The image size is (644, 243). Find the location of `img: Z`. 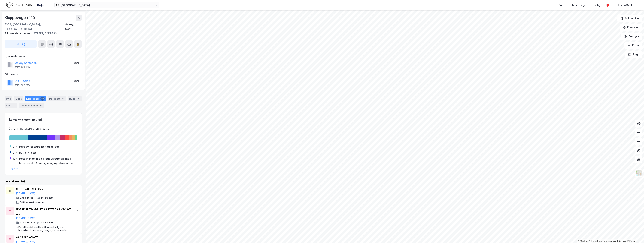

img: Z is located at coordinates (639, 173).